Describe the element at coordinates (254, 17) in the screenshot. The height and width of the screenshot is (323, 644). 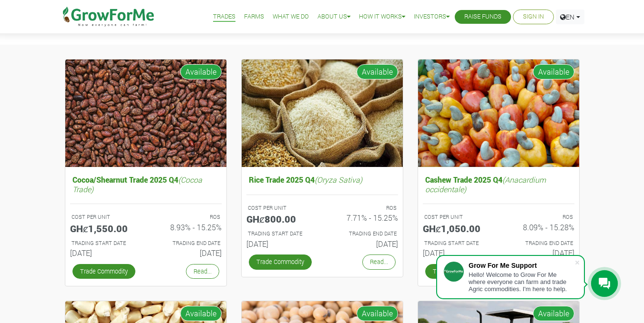
I see `a: Farms` at that location.